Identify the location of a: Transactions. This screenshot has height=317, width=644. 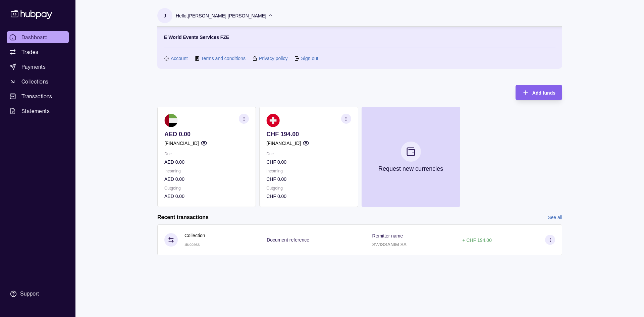
(38, 96).